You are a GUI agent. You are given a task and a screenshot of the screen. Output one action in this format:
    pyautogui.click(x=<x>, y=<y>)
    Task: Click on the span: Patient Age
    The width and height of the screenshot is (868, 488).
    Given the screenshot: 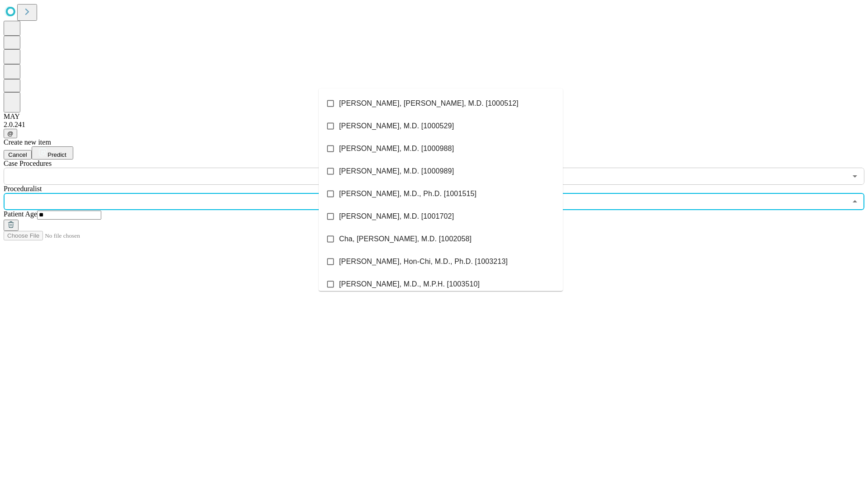 What is the action you would take?
    pyautogui.click(x=20, y=214)
    